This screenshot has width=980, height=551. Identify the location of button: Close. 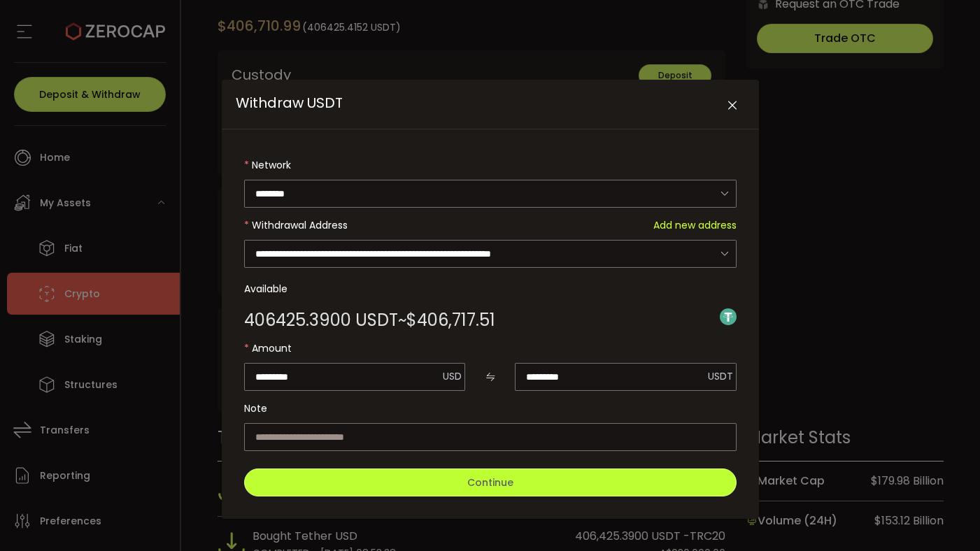
(732, 106).